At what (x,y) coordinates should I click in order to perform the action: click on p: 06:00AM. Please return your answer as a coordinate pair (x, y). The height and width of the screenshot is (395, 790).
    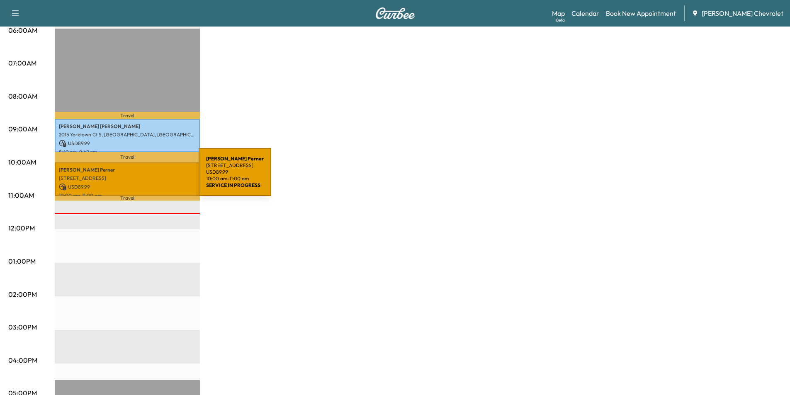
    Looking at the image, I should click on (23, 30).